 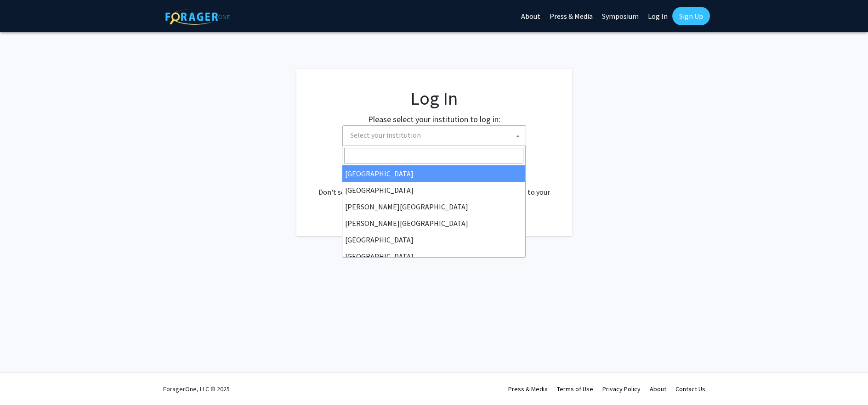 I want to click on div: No account? . Don't see your institution? about bringing ForagerOne to your institution., so click(x=434, y=187).